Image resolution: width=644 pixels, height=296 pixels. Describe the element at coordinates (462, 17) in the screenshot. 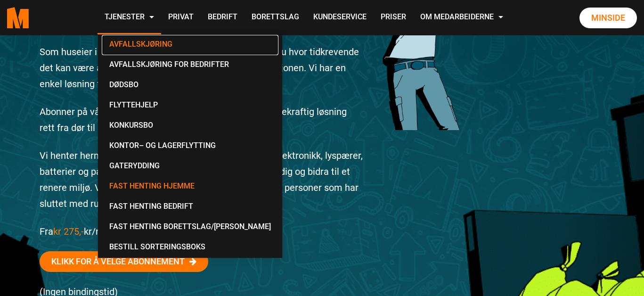

I see `a: Om Medarbeiderne` at that location.